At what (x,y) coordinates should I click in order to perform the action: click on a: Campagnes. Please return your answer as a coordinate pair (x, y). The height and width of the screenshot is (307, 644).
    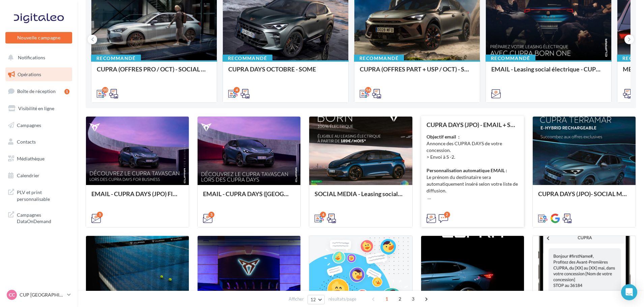
    Looking at the image, I should click on (39, 126).